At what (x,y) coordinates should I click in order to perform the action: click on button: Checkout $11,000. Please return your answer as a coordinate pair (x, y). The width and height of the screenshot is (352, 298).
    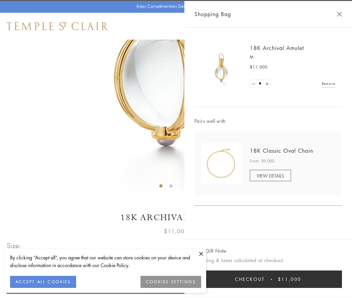
    Looking at the image, I should click on (268, 279).